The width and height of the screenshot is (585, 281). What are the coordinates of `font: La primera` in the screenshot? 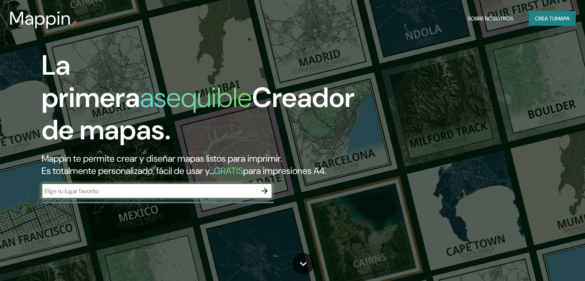 It's located at (91, 81).